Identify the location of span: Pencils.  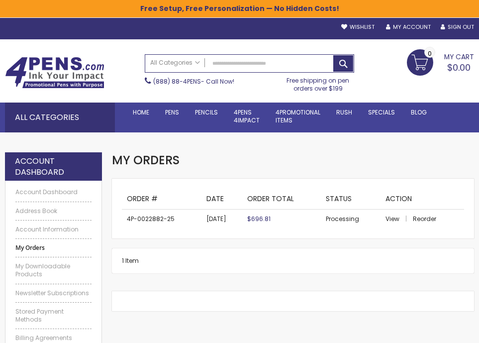
(206, 112).